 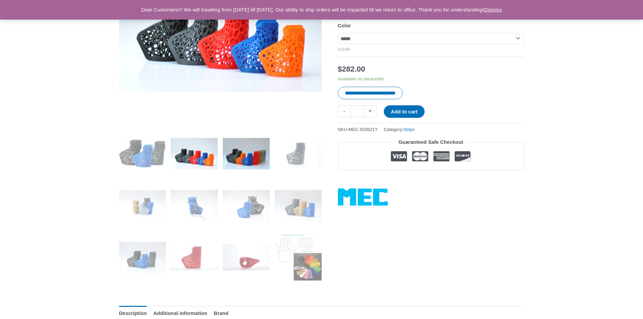 I want to click on label: Color, so click(x=344, y=25).